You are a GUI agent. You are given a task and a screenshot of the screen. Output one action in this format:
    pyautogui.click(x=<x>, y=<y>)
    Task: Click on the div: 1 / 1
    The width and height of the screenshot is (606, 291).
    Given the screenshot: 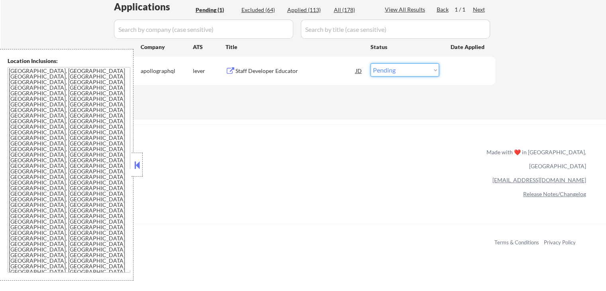 What is the action you would take?
    pyautogui.click(x=464, y=10)
    